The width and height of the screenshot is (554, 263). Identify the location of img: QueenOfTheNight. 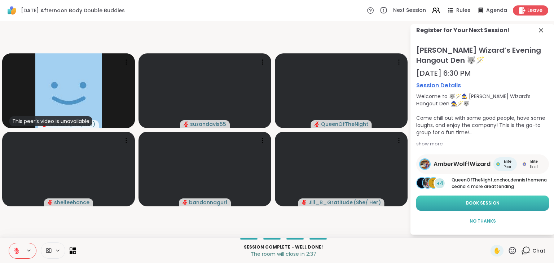
(422, 183).